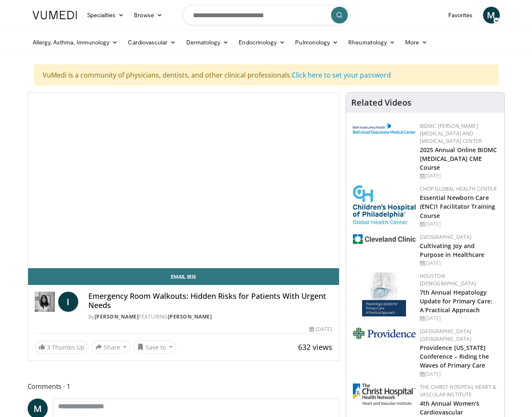 Image resolution: width=532 pixels, height=417 pixels. Describe the element at coordinates (183, 180) in the screenshot. I see `video-js: Video Player` at that location.